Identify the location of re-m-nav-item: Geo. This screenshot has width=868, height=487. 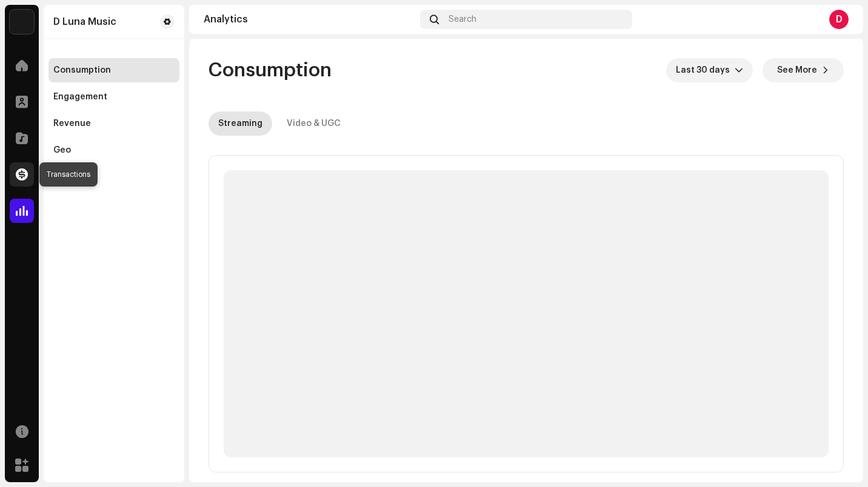
(114, 150).